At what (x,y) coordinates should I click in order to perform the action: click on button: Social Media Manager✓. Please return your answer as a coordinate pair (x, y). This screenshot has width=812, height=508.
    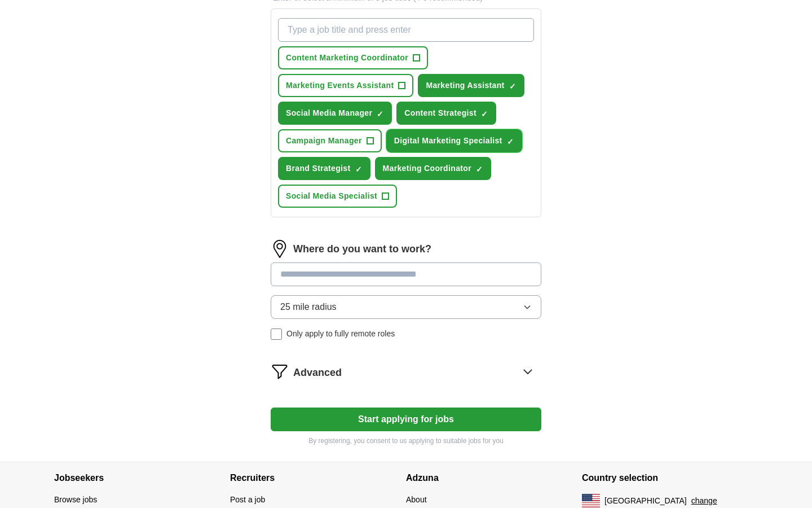
    Looking at the image, I should click on (335, 113).